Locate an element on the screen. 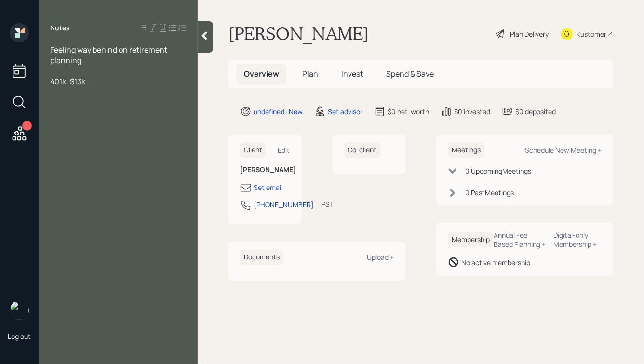 The image size is (644, 364). div: Schedule New Meeting + is located at coordinates (563, 150).